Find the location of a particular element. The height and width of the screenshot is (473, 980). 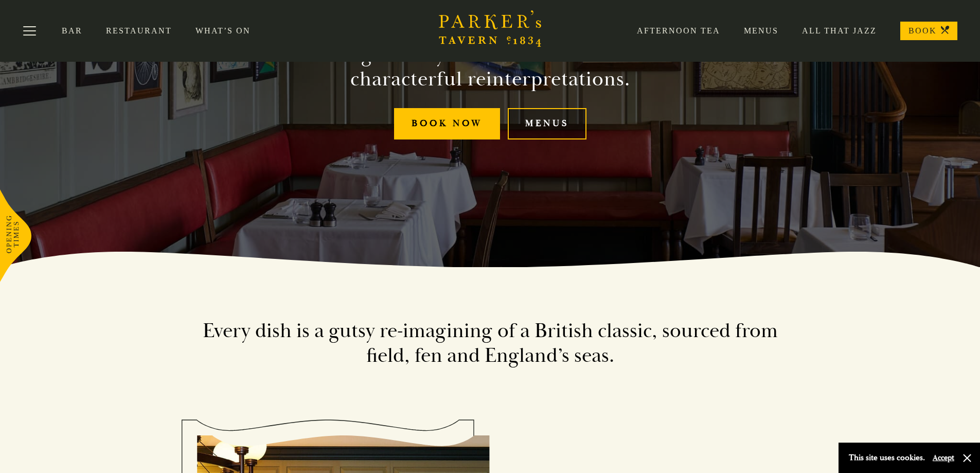

button: Accept is located at coordinates (943, 457).